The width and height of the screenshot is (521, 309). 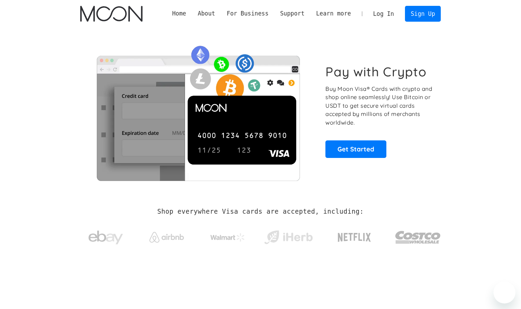 I want to click on a: Airbnb, so click(x=166, y=235).